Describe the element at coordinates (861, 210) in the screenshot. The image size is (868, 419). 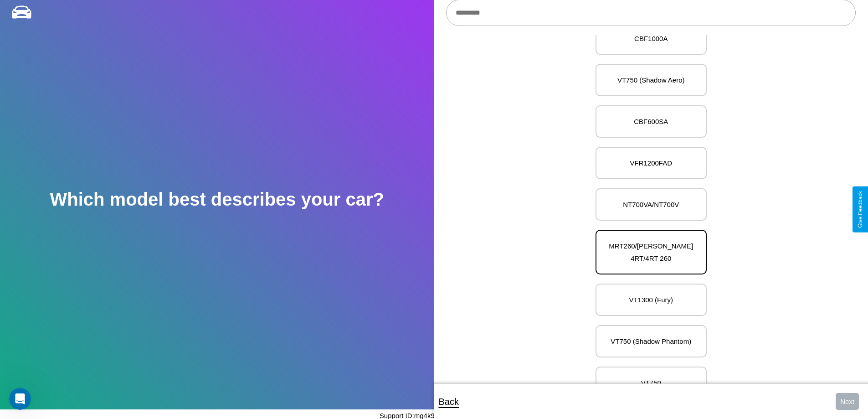
I see `div: Give Feedback` at that location.